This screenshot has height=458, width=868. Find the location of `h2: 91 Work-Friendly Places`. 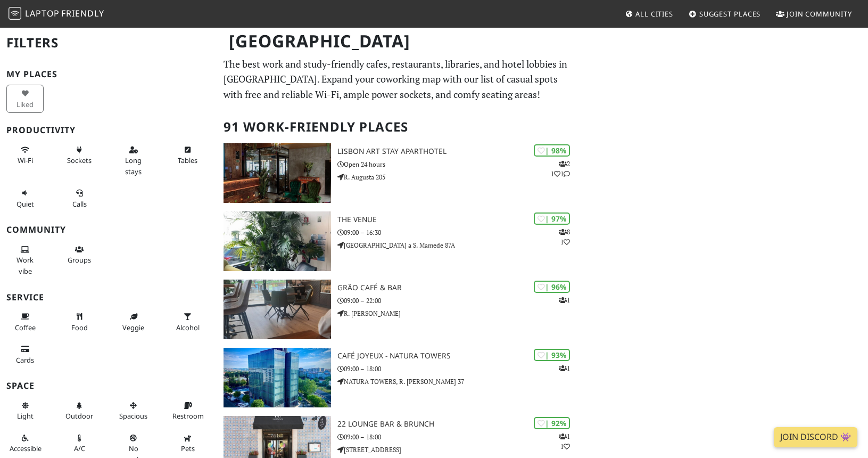

h2: 91 Work-Friendly Places is located at coordinates (398, 127).